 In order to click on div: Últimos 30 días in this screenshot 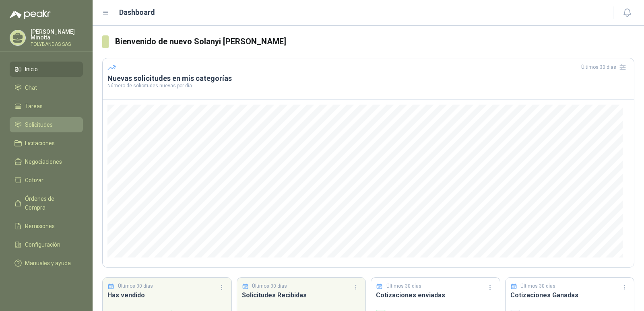, I will do `click(605, 67)`.